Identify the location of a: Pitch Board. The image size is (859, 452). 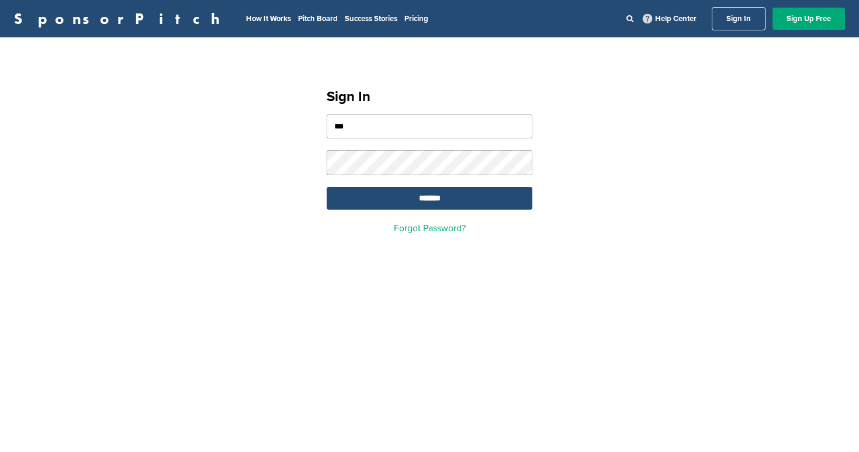
(318, 19).